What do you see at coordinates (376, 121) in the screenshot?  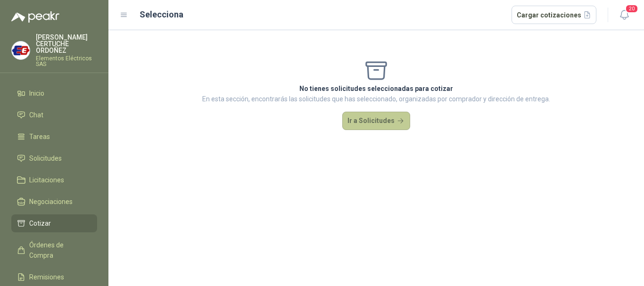 I see `button: Ir a Solicitudes` at bounding box center [376, 121].